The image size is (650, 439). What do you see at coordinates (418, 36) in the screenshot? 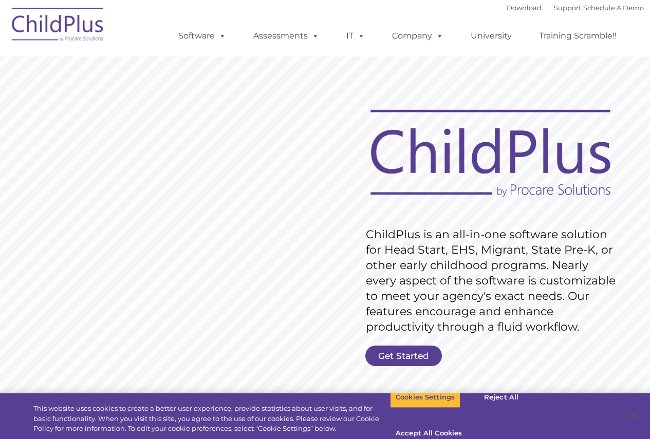
I see `a: Company` at bounding box center [418, 36].